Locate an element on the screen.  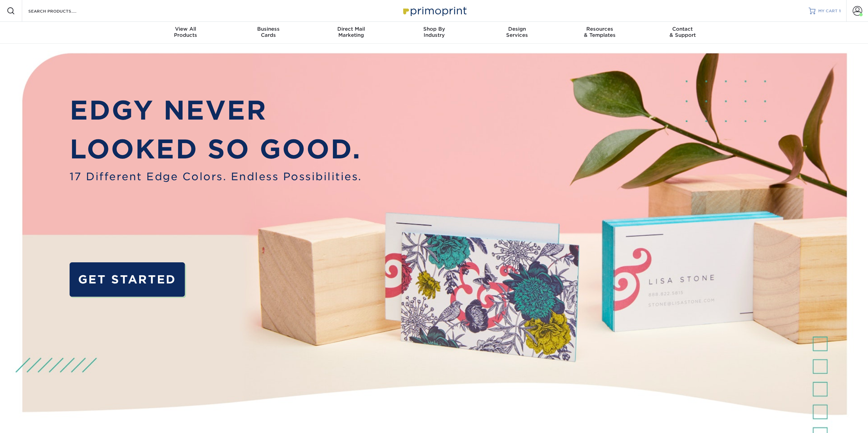
p: EDGY NEVER is located at coordinates (216, 110).